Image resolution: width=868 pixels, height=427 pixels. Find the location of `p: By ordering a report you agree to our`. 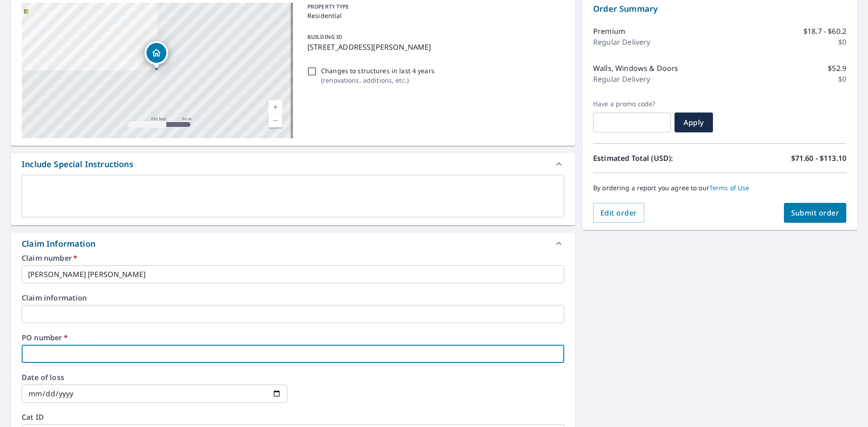

p: By ordering a report you agree to our is located at coordinates (719, 188).